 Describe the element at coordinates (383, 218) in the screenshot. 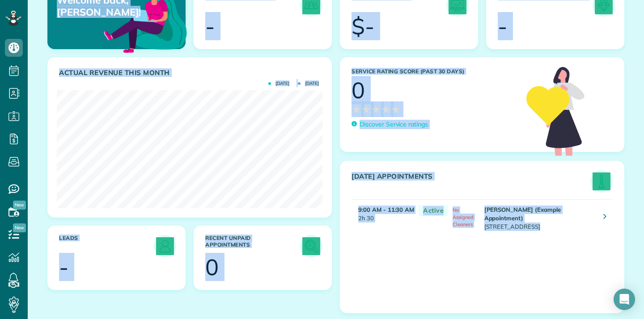

I see `td: 2h 30` at that location.